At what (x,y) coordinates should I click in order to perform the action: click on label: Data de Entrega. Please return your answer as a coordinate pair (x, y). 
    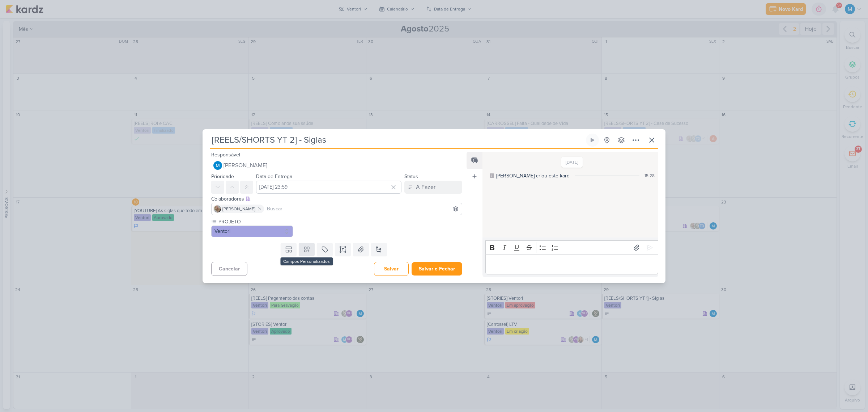
    Looking at the image, I should click on (274, 176).